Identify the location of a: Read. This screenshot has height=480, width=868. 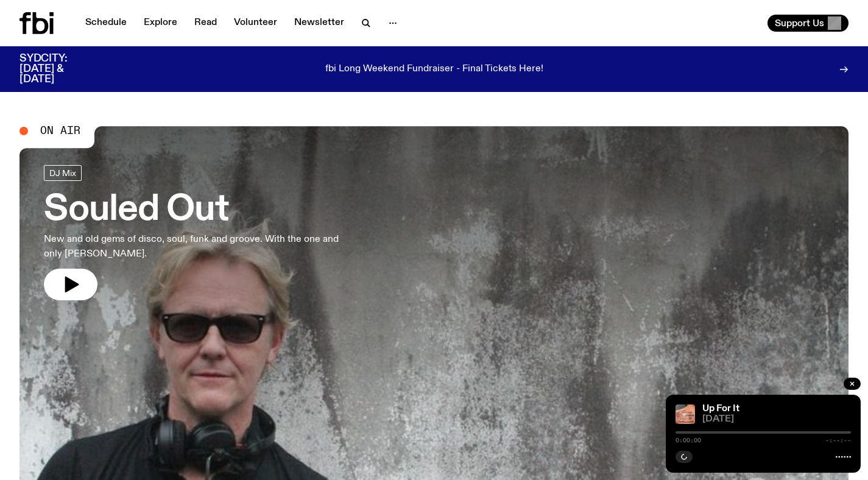
(205, 24).